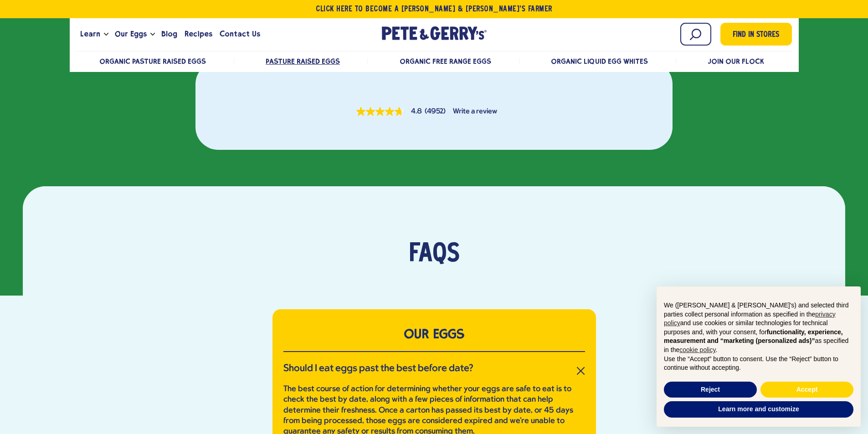 This screenshot has height=434, width=868. What do you see at coordinates (153, 61) in the screenshot?
I see `a: Organic Pasture Raised Eggs` at bounding box center [153, 61].